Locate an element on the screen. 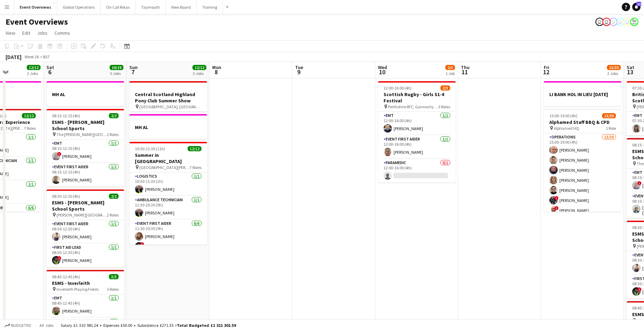 This screenshot has width=644, height=331. span: Week 36 is located at coordinates (32, 57).